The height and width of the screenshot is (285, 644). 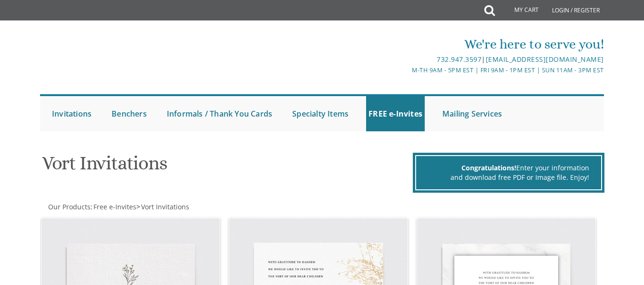 I want to click on div: and download free PDF or Image file. Enjoy!, so click(x=509, y=178).